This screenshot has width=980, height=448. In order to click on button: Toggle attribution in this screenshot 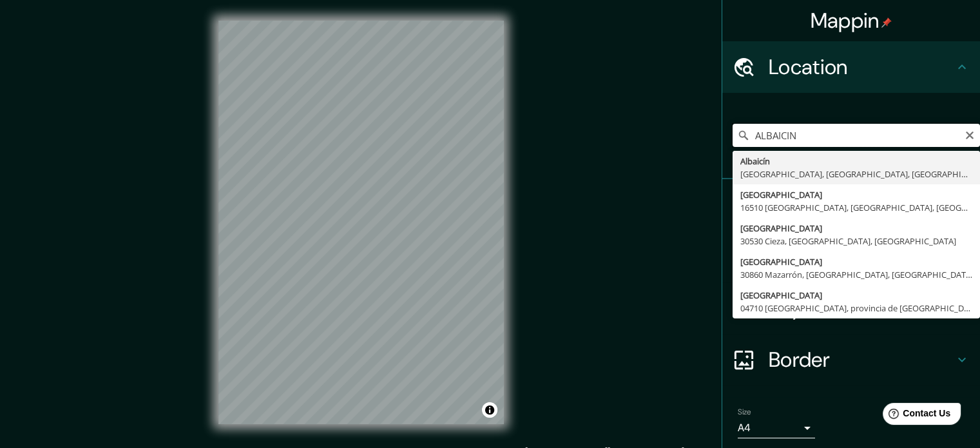, I will do `click(490, 410)`.